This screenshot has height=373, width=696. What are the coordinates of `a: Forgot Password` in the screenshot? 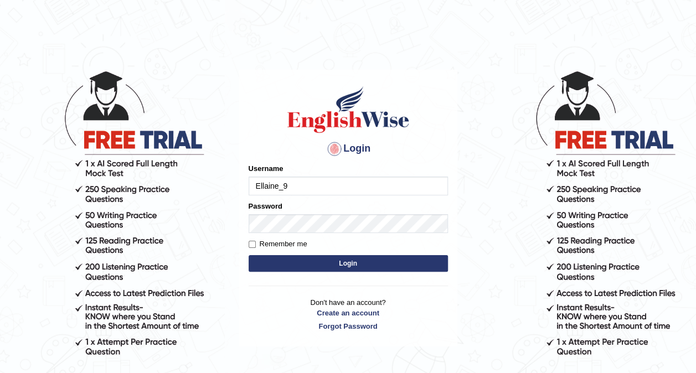 It's located at (348, 326).